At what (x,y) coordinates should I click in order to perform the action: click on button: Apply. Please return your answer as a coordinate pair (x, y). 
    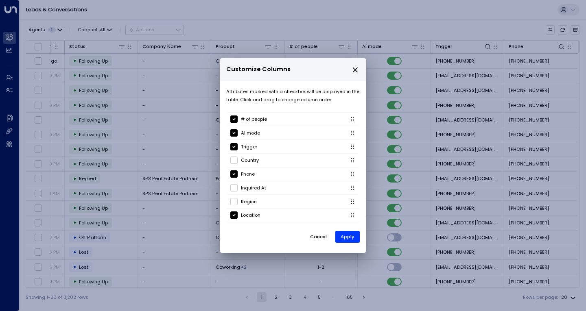
    Looking at the image, I should click on (347, 237).